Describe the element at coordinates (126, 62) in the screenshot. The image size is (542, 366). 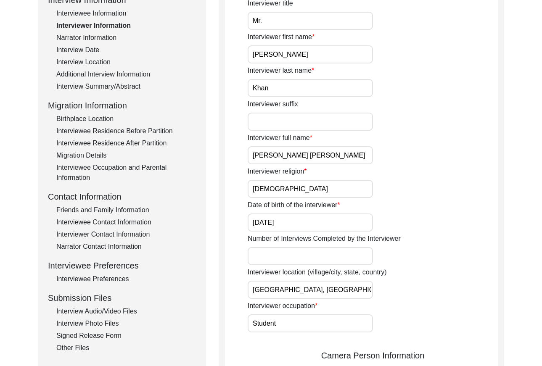
I see `div: Interview Location` at that location.